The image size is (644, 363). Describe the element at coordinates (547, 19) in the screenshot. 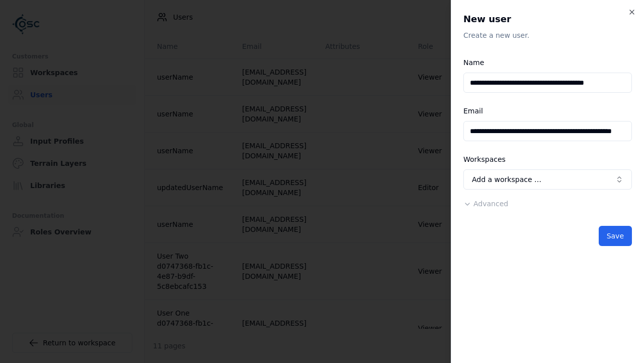

I see `h2: New user` at that location.